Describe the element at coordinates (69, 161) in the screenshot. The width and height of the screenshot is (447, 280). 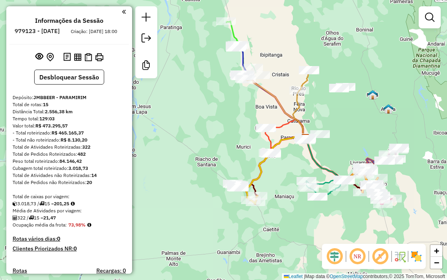
I see `div: Peso total roteirizado:` at that location.